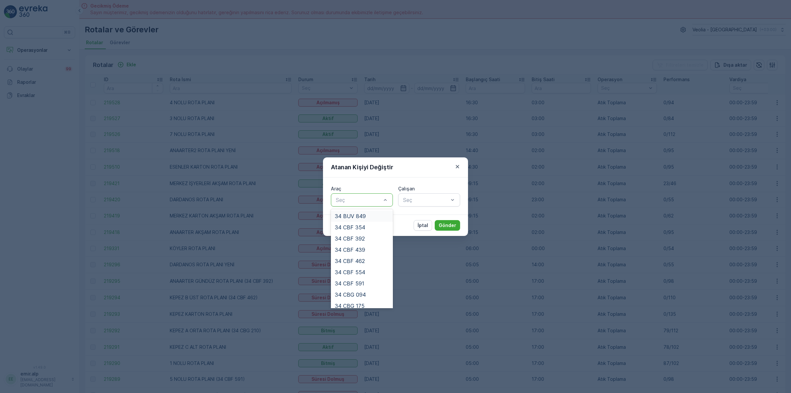  Describe the element at coordinates (350, 216) in the screenshot. I see `span: 34 BUV 849` at that location.